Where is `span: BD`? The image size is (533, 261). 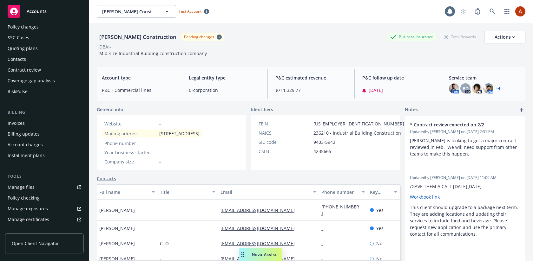 span: BD is located at coordinates (465, 89).